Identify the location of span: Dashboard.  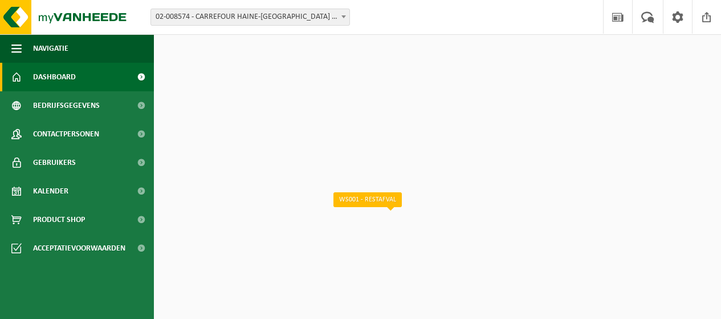
(54, 77).